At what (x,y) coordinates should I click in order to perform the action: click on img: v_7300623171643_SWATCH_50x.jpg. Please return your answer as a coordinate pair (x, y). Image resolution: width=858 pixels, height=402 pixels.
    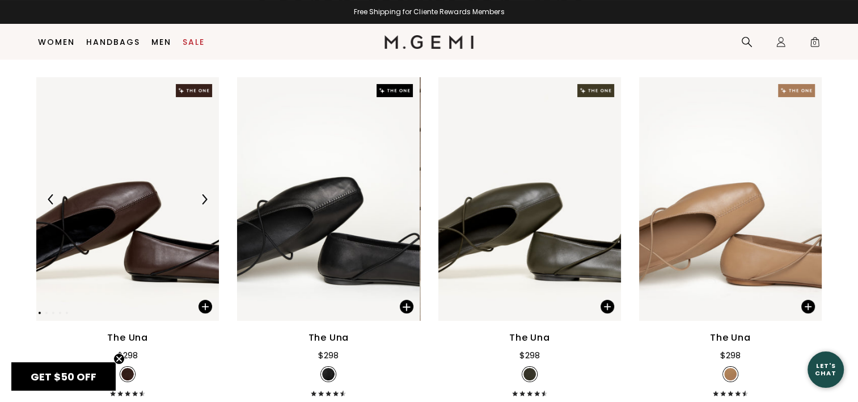
    Looking at the image, I should click on (128, 374).